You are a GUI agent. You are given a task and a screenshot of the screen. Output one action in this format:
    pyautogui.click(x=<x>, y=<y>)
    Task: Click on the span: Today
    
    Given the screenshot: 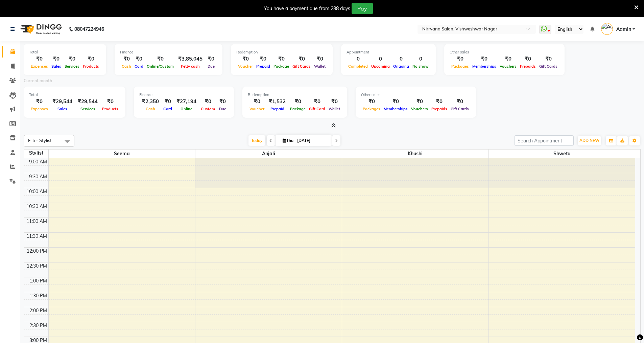 What is the action you would take?
    pyautogui.click(x=257, y=140)
    